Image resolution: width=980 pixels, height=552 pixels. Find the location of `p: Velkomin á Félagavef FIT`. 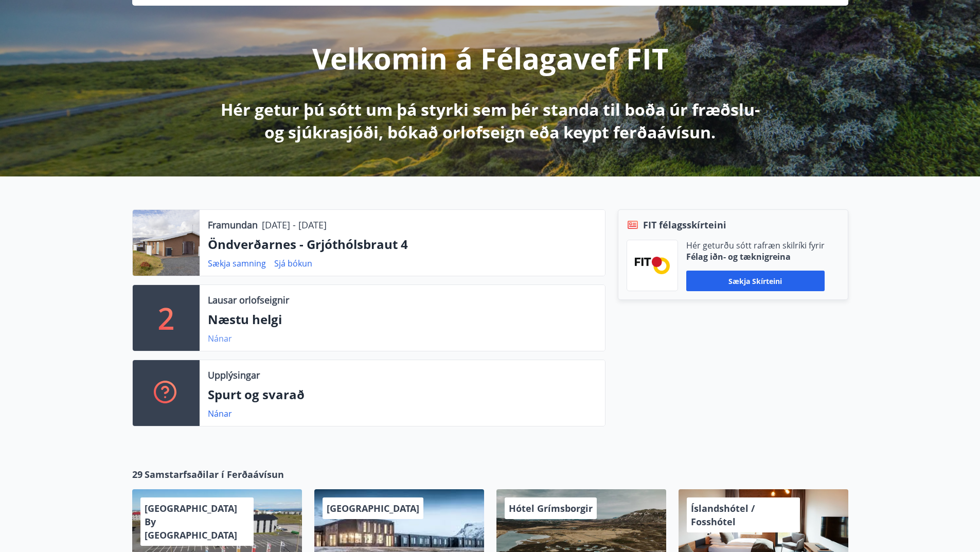

p: Velkomin á Félagavef FIT is located at coordinates (490, 58).